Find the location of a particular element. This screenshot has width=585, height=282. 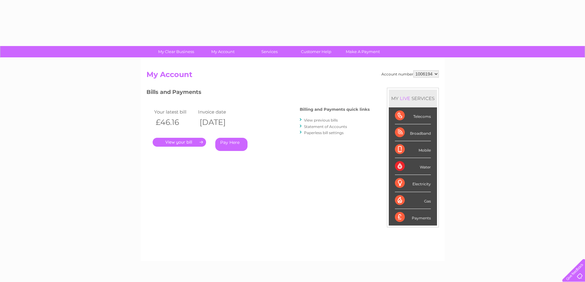

div: Electricity is located at coordinates (413, 183).